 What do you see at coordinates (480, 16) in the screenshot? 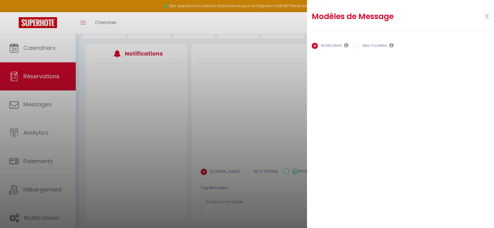
I see `span: x` at bounding box center [480, 16].